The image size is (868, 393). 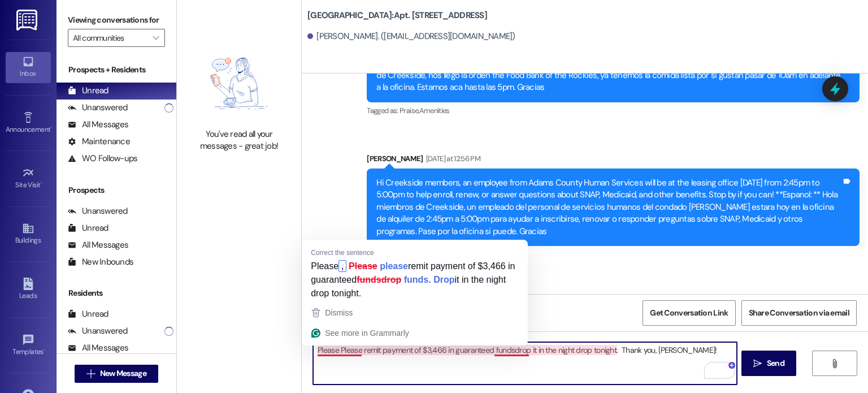 I want to click on img: ResiDesk Logo, so click(x=28, y=20).